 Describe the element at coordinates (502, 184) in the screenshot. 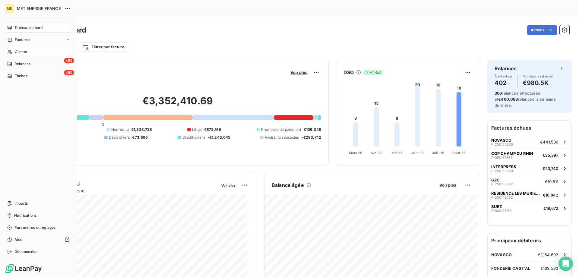

I see `span: F-250163837` at that location.